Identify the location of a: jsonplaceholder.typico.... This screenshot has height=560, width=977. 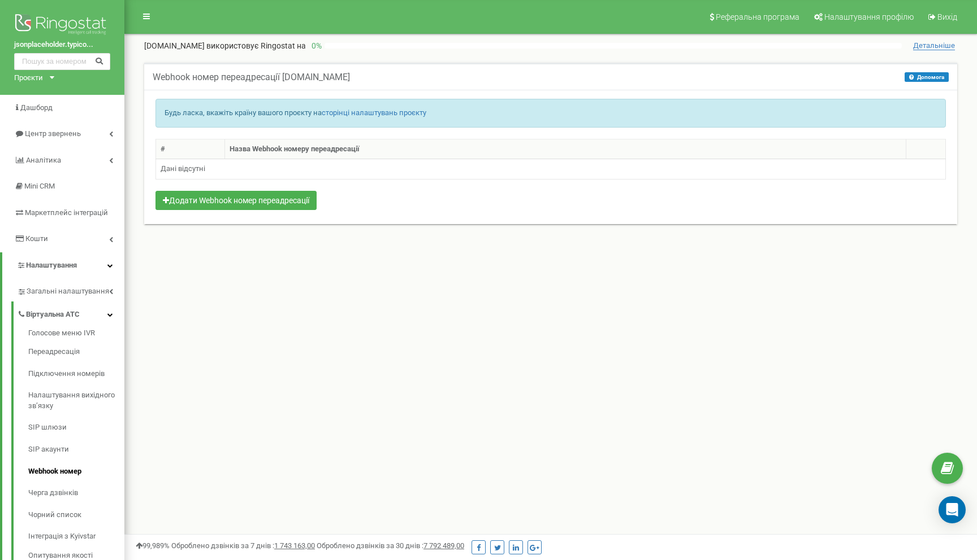
(62, 44).